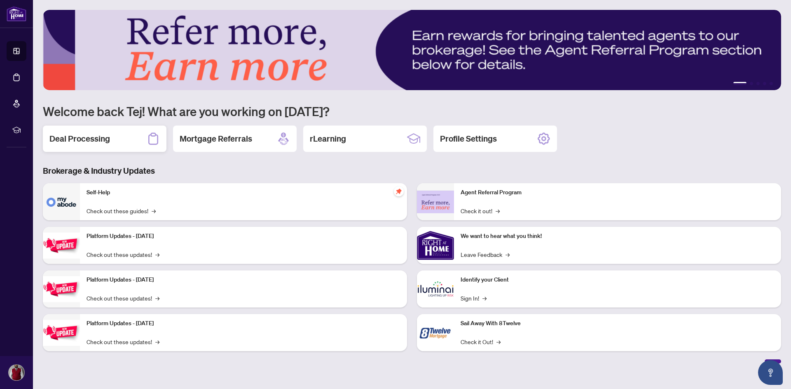 This screenshot has height=389, width=791. I want to click on button: 1, so click(740, 84).